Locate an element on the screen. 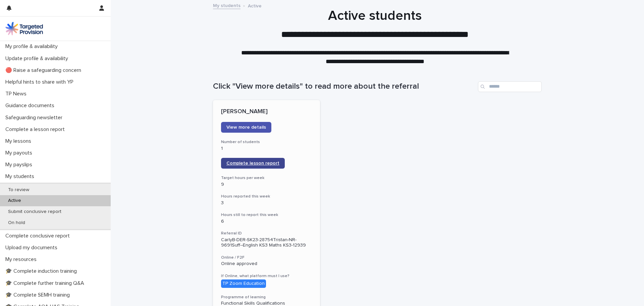 The height and width of the screenshot is (306, 644). p: My profile & availability is located at coordinates (33, 46).